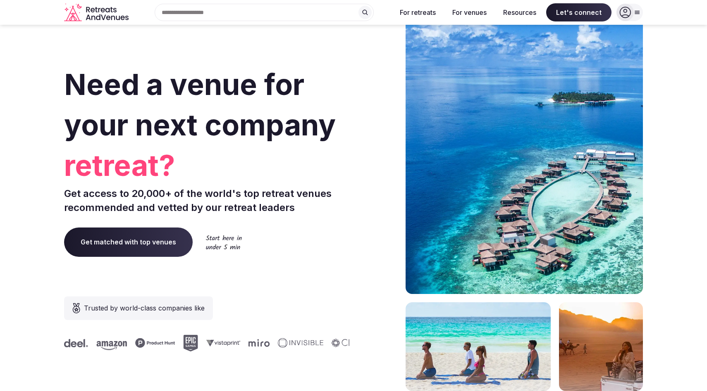  Describe the element at coordinates (258, 343) in the screenshot. I see `svg: Miro company logo` at that location.